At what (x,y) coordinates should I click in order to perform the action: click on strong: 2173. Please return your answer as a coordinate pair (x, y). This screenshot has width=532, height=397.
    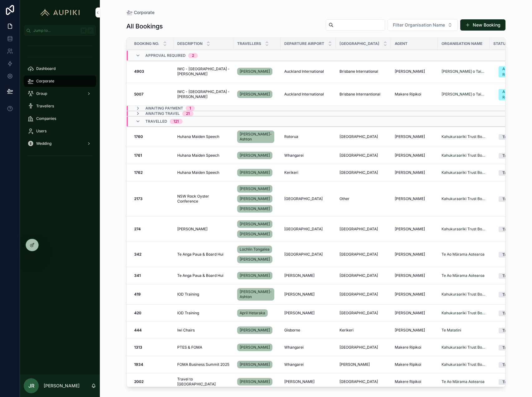
    Looking at the image, I should click on (138, 198).